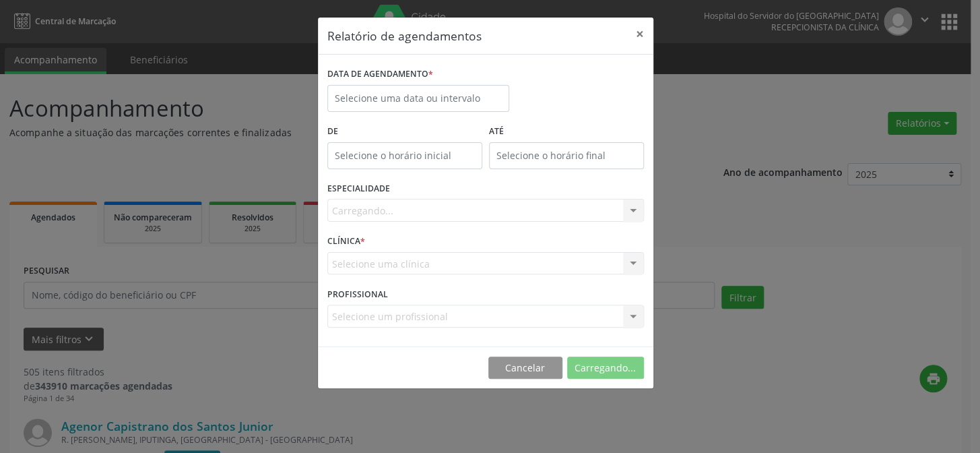 This screenshot has height=453, width=980. Describe the element at coordinates (525, 368) in the screenshot. I see `button: Cancelar` at that location.